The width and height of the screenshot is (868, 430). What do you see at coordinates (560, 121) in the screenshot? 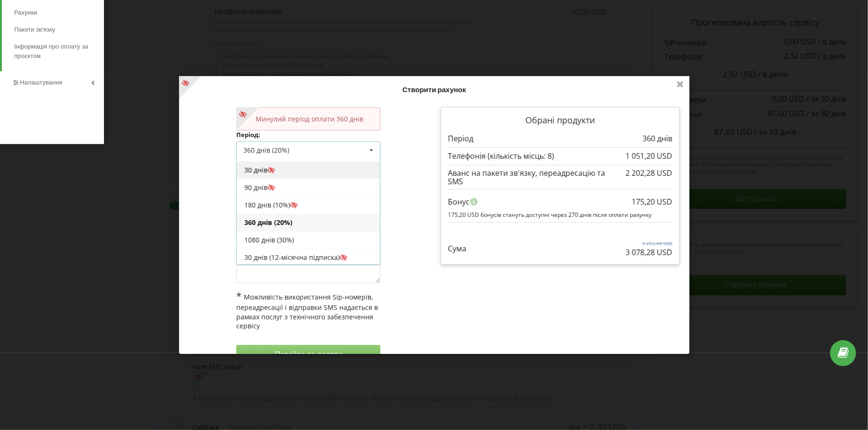
I see `p: Обрані продукти` at bounding box center [560, 121].